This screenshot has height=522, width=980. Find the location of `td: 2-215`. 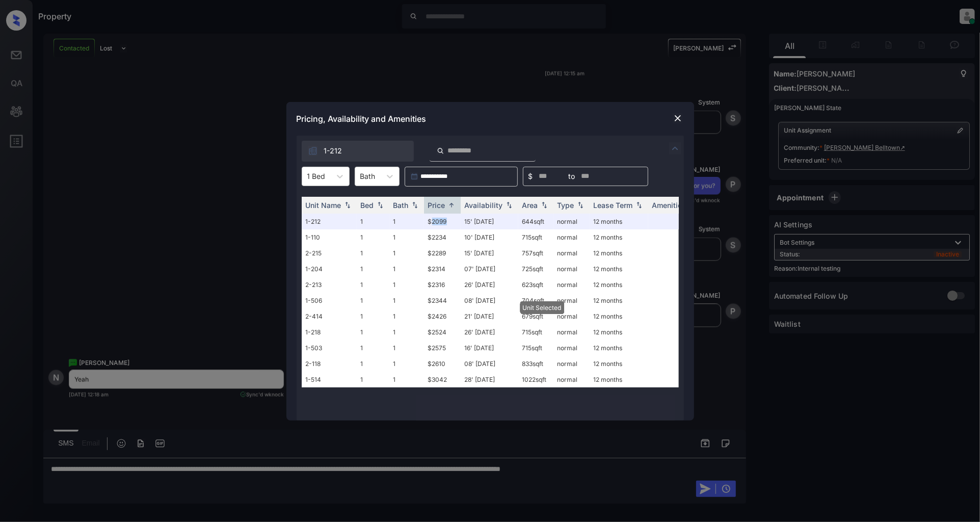

td: 2-215 is located at coordinates (329, 253).